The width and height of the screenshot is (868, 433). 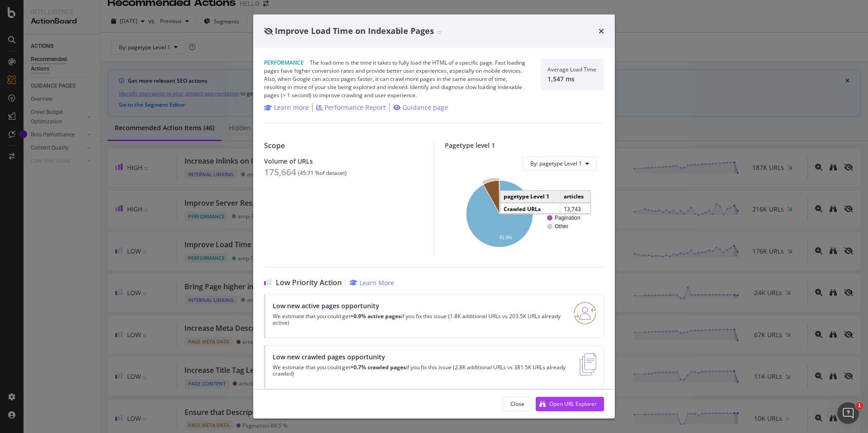 I want to click on text: amp, so click(x=560, y=200).